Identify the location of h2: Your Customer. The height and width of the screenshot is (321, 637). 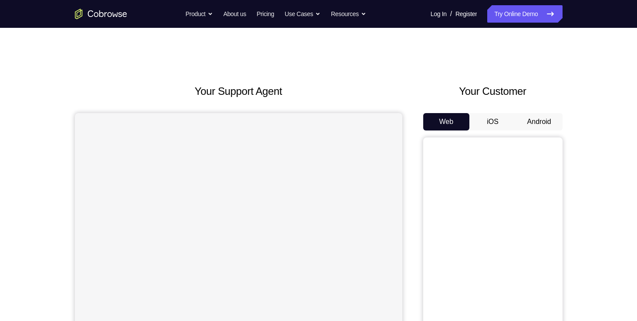
(493, 91).